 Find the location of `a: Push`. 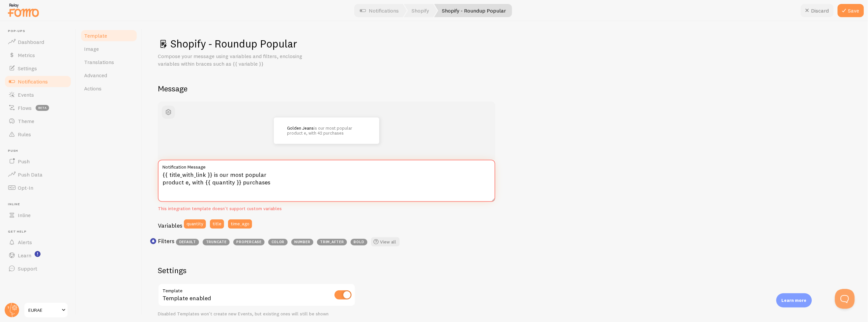

a: Push is located at coordinates (38, 161).